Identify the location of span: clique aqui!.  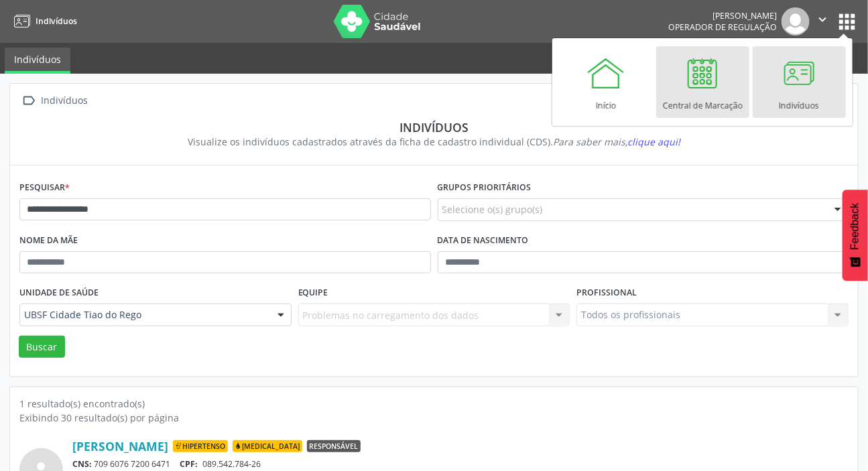
(653, 142).